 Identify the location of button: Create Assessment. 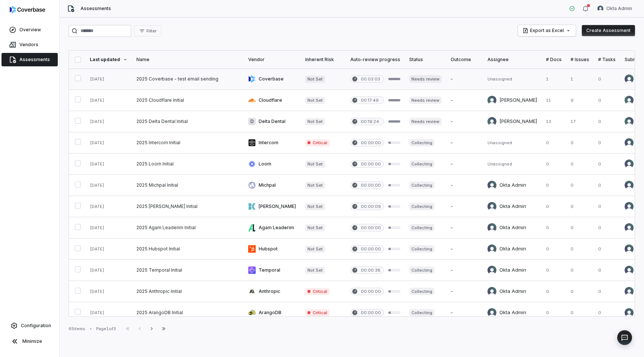
(608, 30).